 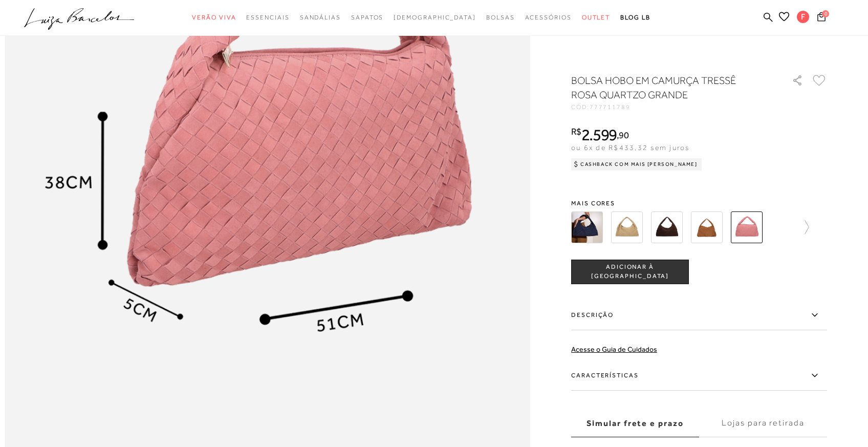 I want to click on i: R$, so click(x=576, y=132).